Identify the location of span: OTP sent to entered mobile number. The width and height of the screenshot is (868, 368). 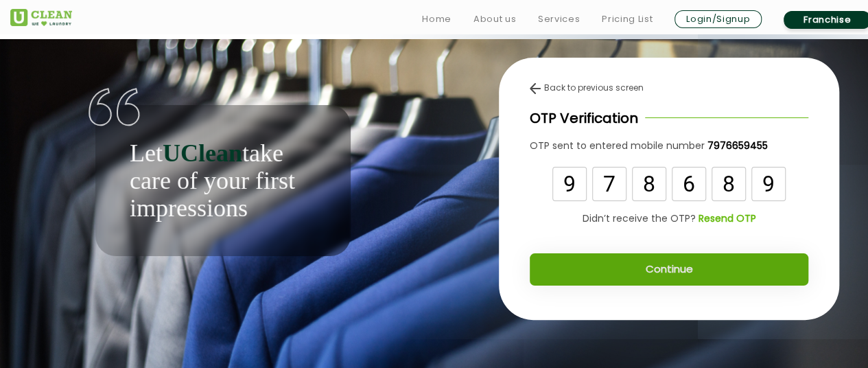
(617, 146).